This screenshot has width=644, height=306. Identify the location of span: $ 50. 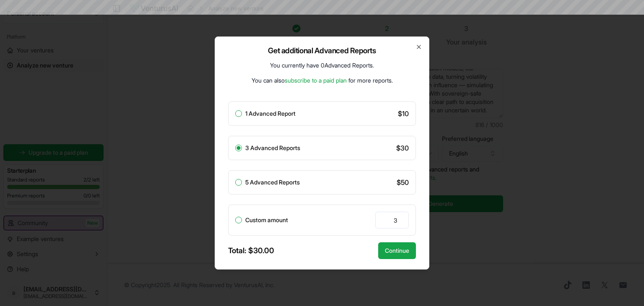
(402, 182).